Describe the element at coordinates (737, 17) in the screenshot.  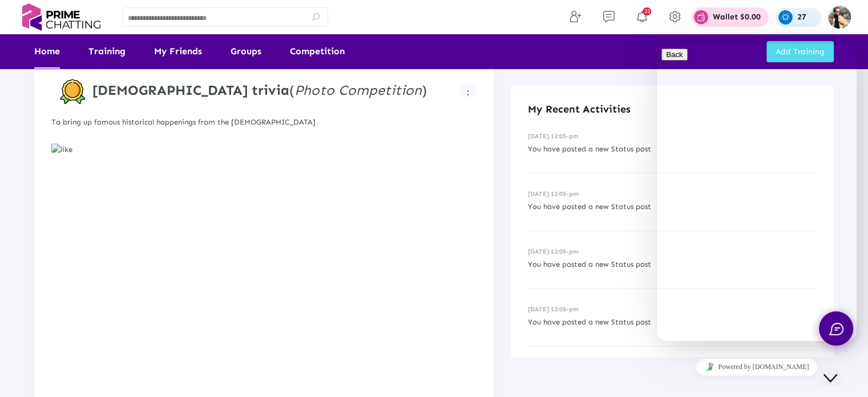
I see `p: Wallet $0.00` at that location.